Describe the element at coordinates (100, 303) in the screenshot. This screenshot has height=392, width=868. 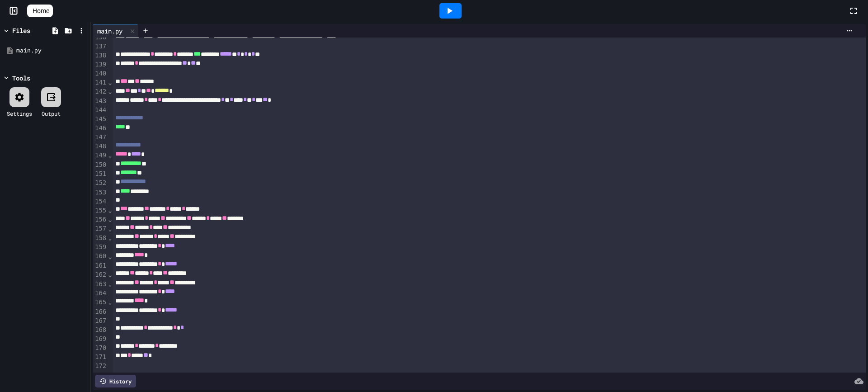
I see `div: 165` at that location.